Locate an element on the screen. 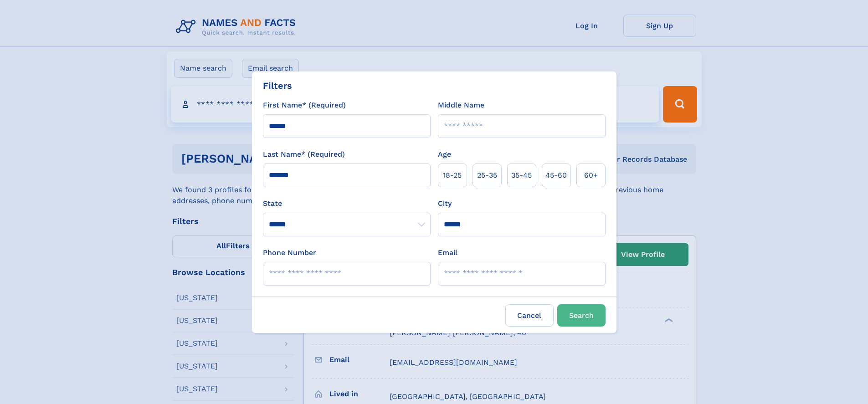 This screenshot has width=868, height=404. span: 18‑25 is located at coordinates (452, 176).